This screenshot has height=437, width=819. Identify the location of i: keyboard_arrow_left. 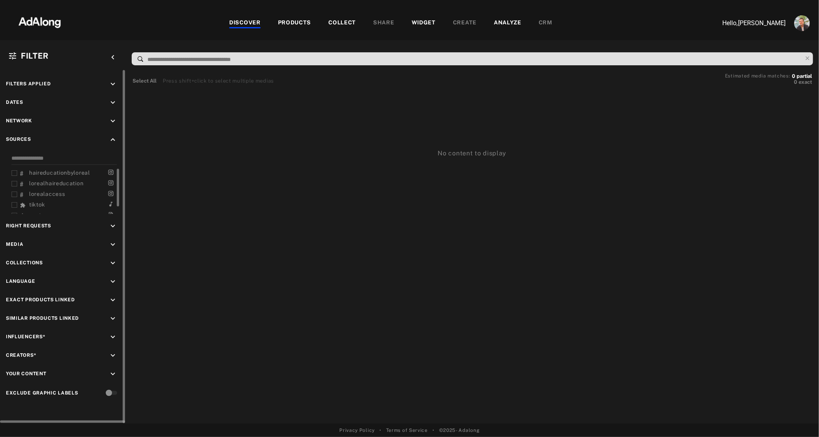
(113, 57).